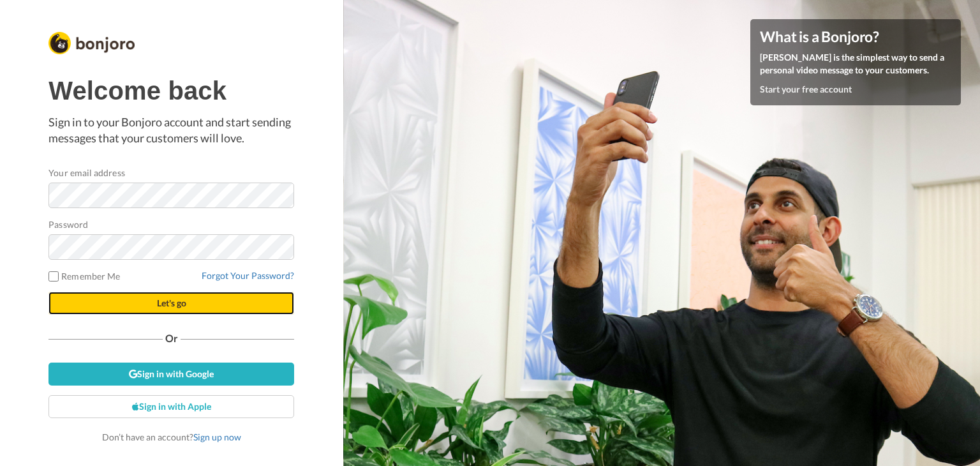 Image resolution: width=980 pixels, height=466 pixels. Describe the element at coordinates (247, 275) in the screenshot. I see `a: Forgot Your Password?` at that location.